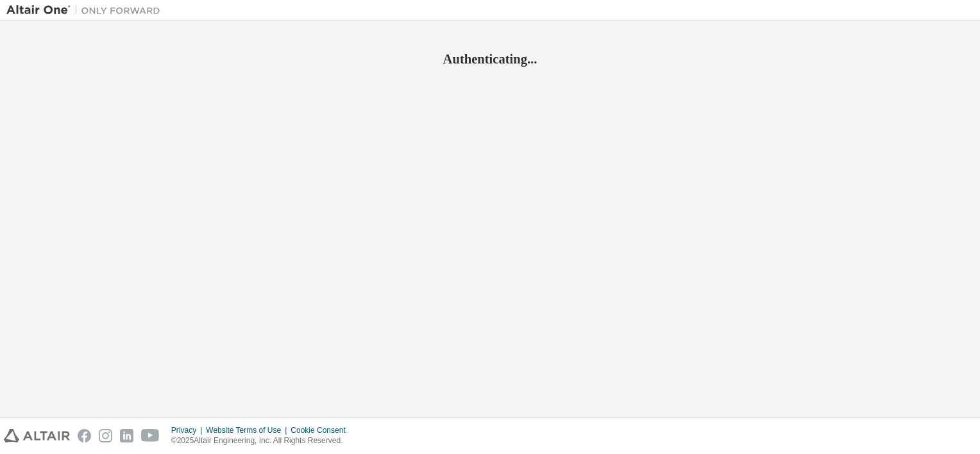 The image size is (980, 454). Describe the element at coordinates (262, 440) in the screenshot. I see `p: © 2025 Altair Engineering, Inc. All Rights Reserved.` at that location.